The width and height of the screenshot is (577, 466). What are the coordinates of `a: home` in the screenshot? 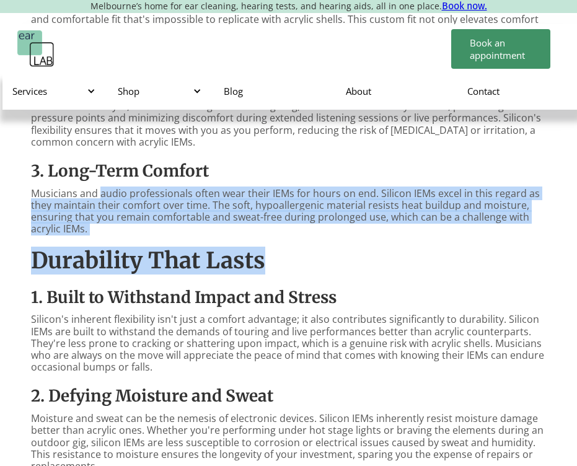 It's located at (36, 49).